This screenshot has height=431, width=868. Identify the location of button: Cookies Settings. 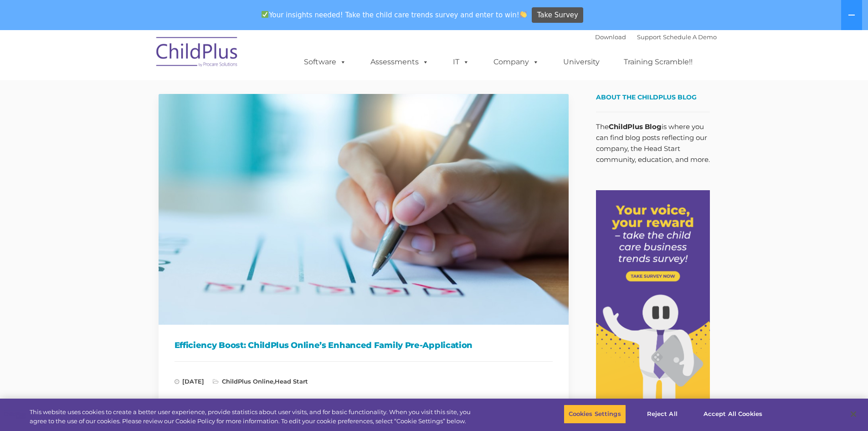
(595, 414).